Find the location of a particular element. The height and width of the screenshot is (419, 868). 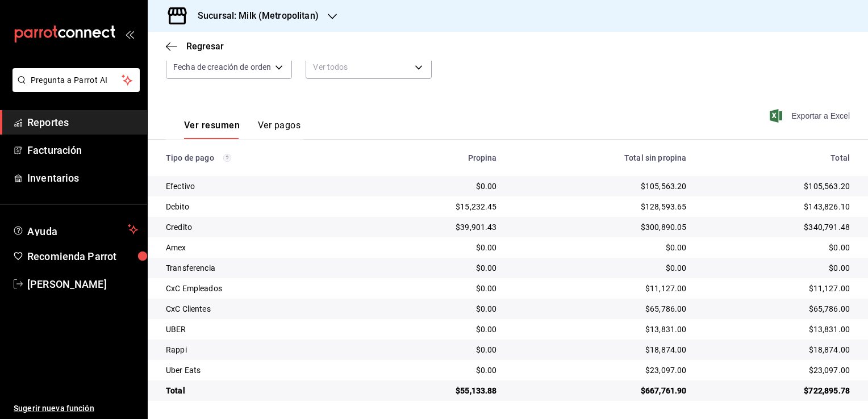

div: $143,826.10 is located at coordinates (777, 207).